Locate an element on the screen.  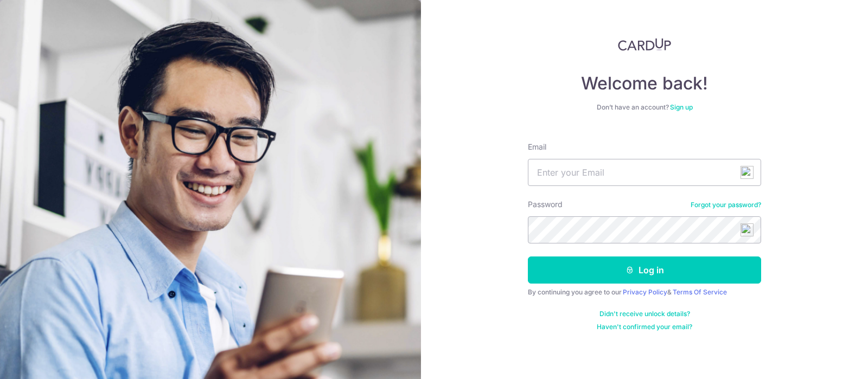
div: Don’t have an account? is located at coordinates (644, 107).